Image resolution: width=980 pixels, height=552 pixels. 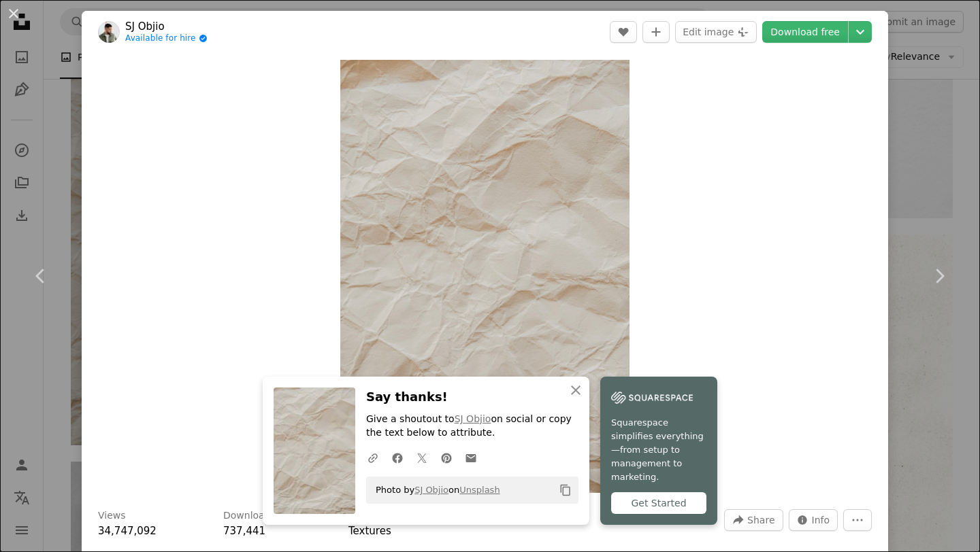 I want to click on img: Go to SJ Objio's profile, so click(x=109, y=32).